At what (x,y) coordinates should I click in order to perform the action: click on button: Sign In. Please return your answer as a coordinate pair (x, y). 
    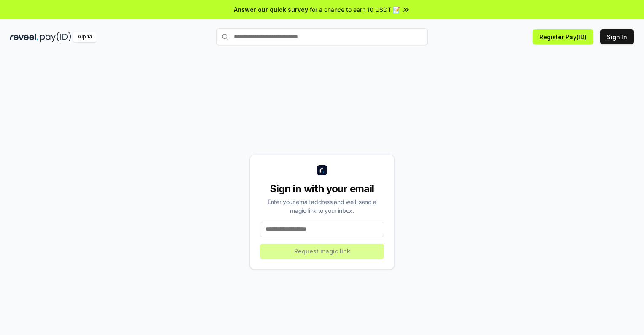
    Looking at the image, I should click on (617, 37).